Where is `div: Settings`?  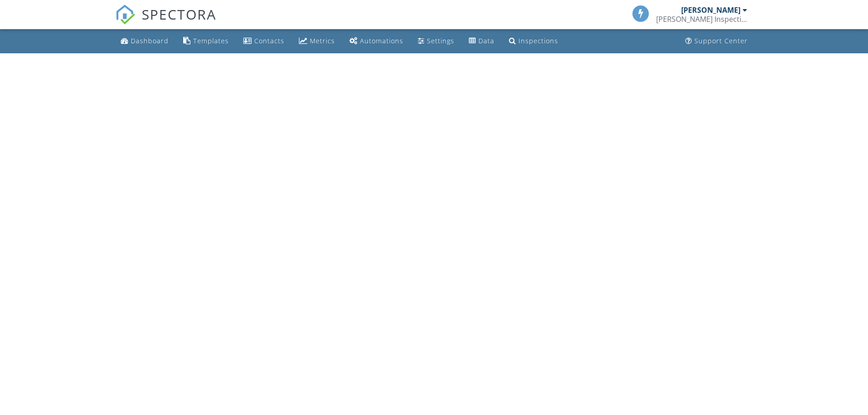 div: Settings is located at coordinates (441, 40).